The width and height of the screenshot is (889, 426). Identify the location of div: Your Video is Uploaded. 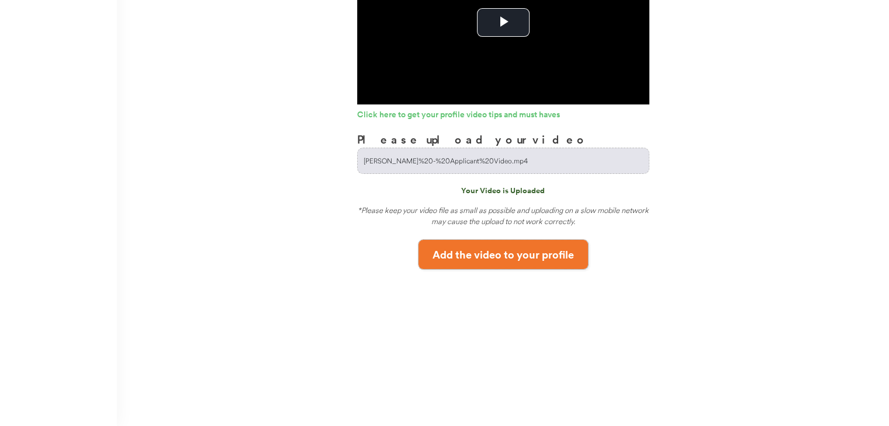
(503, 191).